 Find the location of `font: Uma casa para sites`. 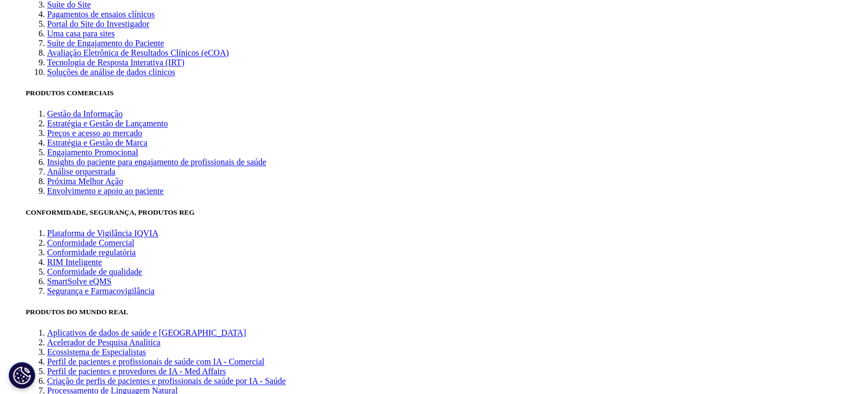

font: Uma casa para sites is located at coordinates (81, 33).